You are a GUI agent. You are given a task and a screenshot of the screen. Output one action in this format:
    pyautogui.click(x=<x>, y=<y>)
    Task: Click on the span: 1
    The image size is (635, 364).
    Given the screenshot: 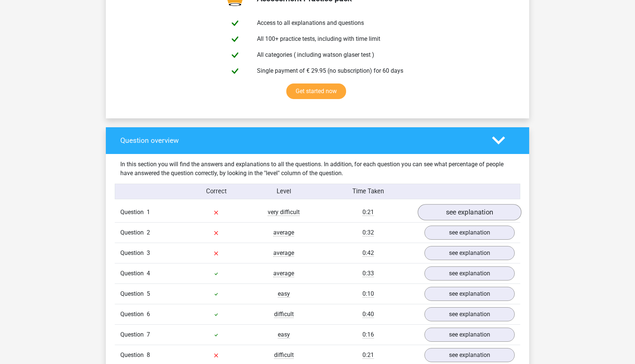 What is the action you would take?
    pyautogui.click(x=148, y=212)
    